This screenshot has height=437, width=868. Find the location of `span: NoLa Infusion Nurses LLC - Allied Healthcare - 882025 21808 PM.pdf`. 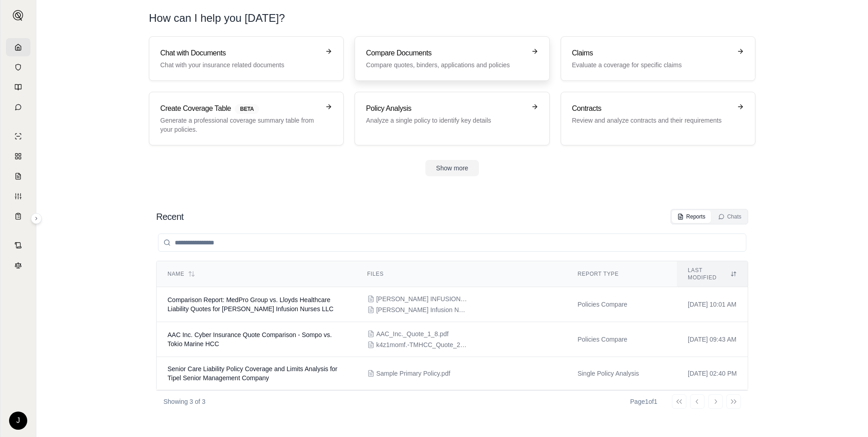

span: NoLa Infusion Nurses LLC - Allied Healthcare - 882025 21808 PM.pdf is located at coordinates (422, 310).